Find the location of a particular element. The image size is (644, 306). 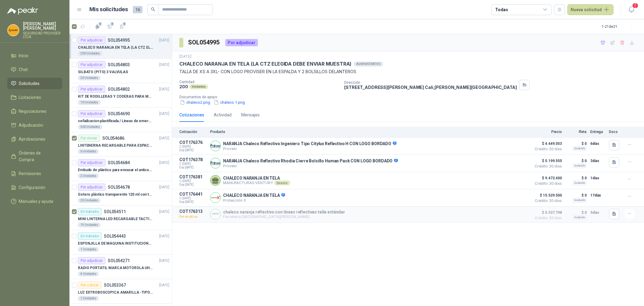

p: RADIO PORTATIL MARCA MOTOROLA UHF SIN PANTALLA CON GPS, INCLUYE: ANTENA, BATERIA, CLIP Y CARGADOR is located at coordinates (115, 268).